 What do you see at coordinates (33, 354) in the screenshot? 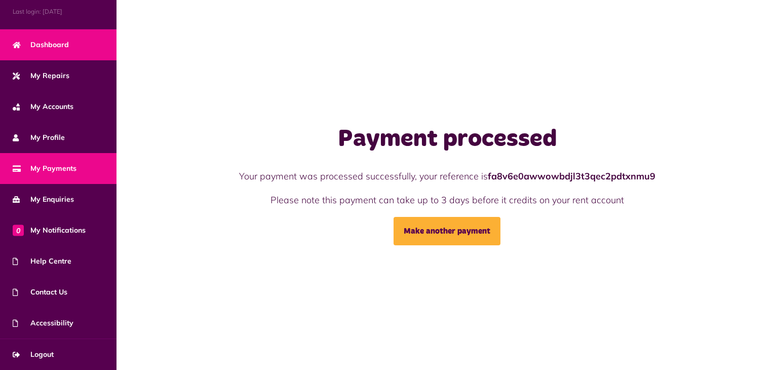
I see `span: Logout` at bounding box center [33, 354].